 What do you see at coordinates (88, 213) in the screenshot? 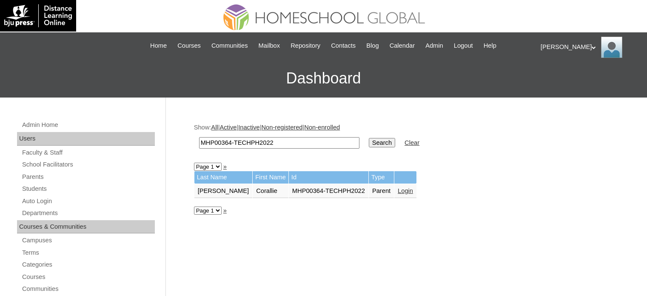
I see `a: Departments` at bounding box center [88, 213].